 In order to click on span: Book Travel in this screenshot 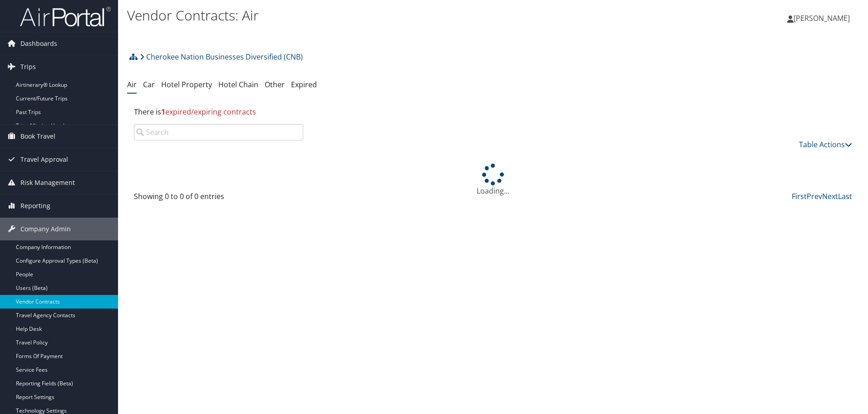, I will do `click(38, 136)`.